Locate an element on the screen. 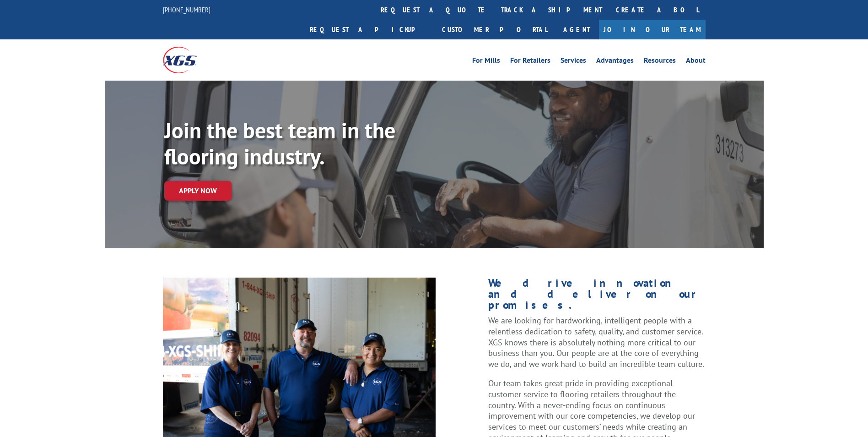  a: For Retailers is located at coordinates (531, 61).